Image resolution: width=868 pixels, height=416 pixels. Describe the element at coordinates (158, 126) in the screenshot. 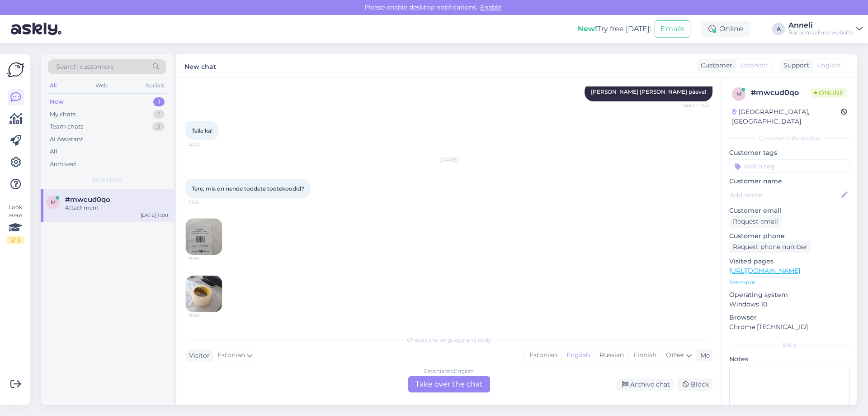

I see `div: 3` at that location.